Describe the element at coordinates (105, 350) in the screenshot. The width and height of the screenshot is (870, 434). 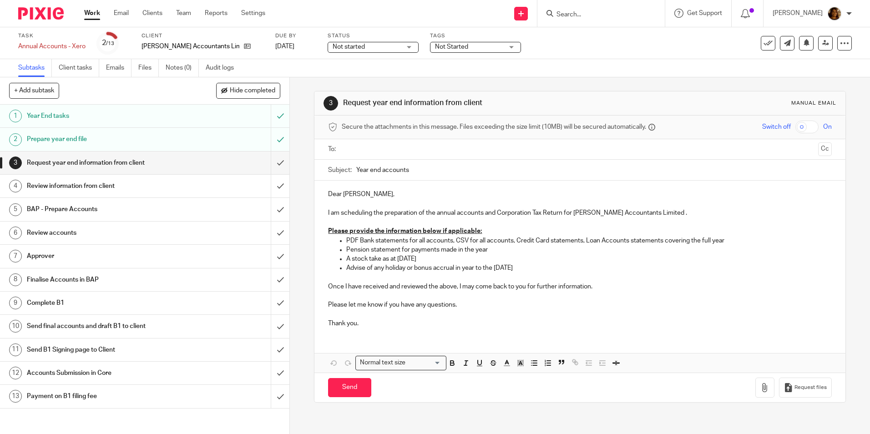
I see `h1: Send B1 Signing page to Client` at that location.